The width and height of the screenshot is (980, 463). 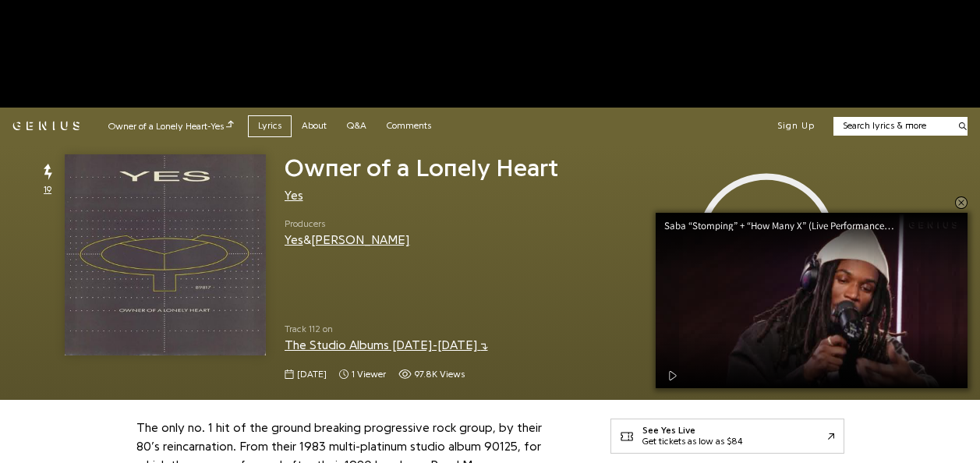 What do you see at coordinates (347, 224) in the screenshot?
I see `span: Producers` at bounding box center [347, 224].